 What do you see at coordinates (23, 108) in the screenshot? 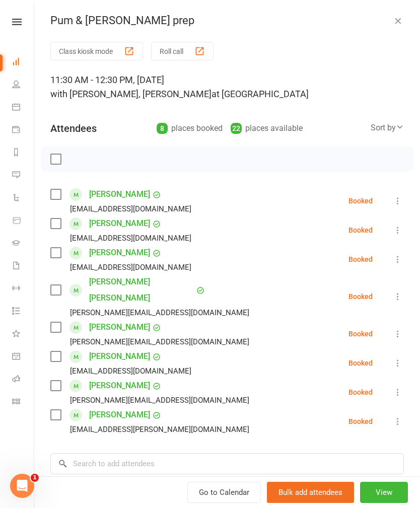
I see `a: Calendar` at bounding box center [23, 108].